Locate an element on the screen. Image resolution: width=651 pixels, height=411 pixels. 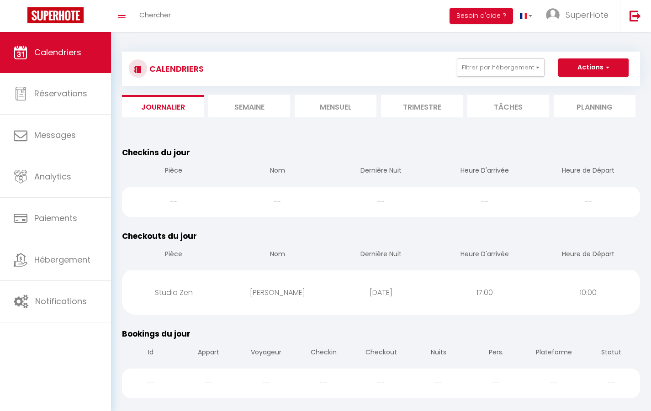
th: Checkout is located at coordinates (381, 353).